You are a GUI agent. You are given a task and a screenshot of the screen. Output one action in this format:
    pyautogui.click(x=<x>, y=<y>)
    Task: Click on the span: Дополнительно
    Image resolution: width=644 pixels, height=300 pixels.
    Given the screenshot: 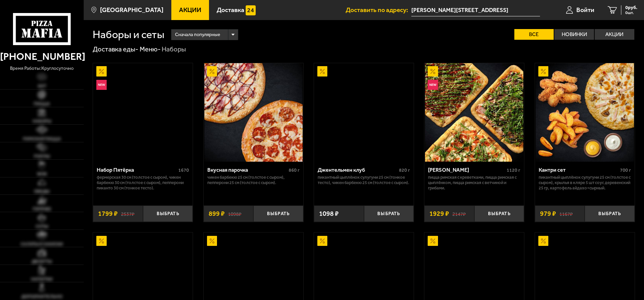 What is the action you would take?
    pyautogui.click(x=42, y=296)
    